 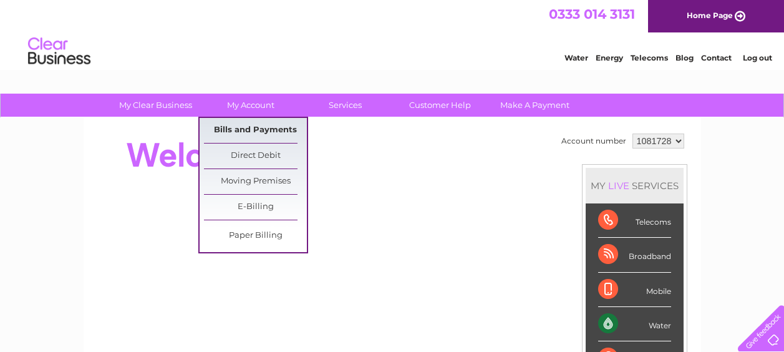 What do you see at coordinates (592, 14) in the screenshot?
I see `a: 0333 014 3131` at bounding box center [592, 14].